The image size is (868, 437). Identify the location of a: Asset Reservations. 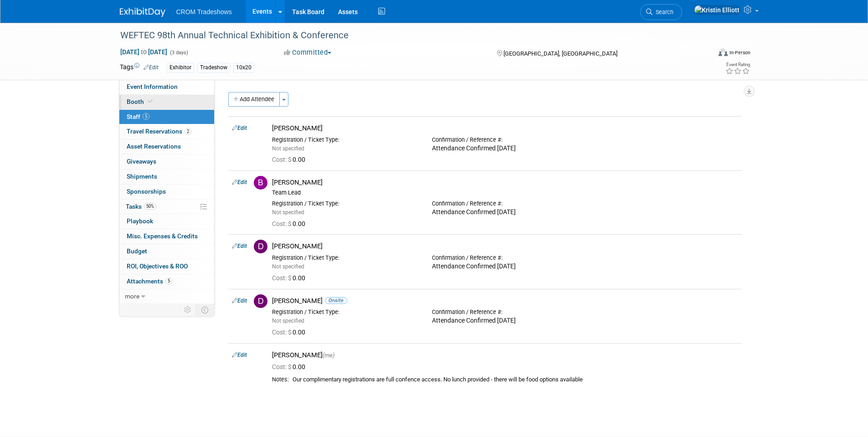
(166, 147).